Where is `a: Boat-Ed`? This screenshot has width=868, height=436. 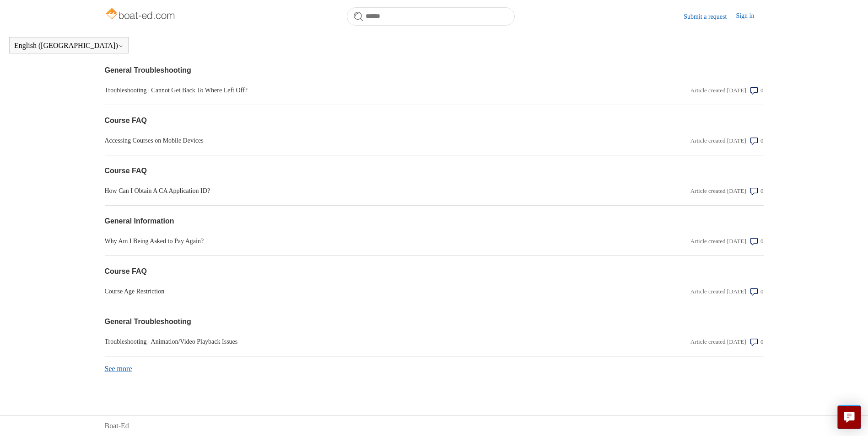
a: Boat-Ed is located at coordinates (117, 426).